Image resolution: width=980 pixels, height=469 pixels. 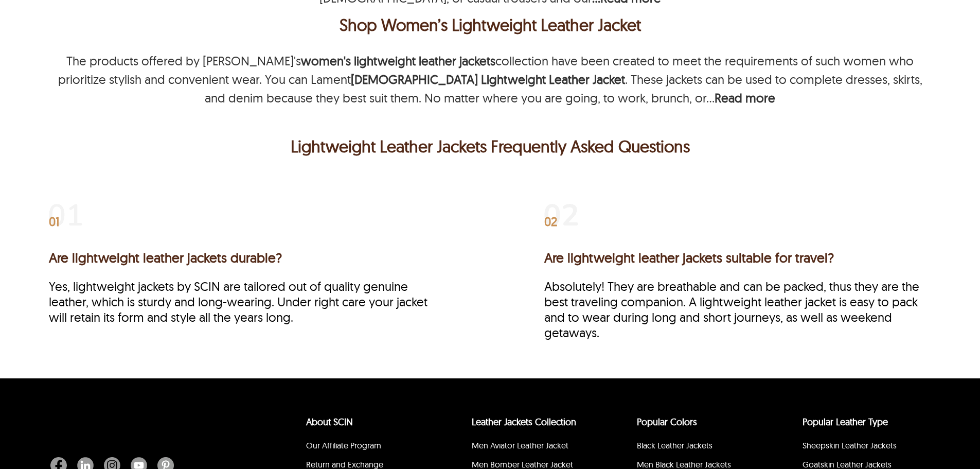 What do you see at coordinates (490, 146) in the screenshot?
I see `p: Lightweight Leather Jackets Frequently Asked Questions` at bounding box center [490, 146].